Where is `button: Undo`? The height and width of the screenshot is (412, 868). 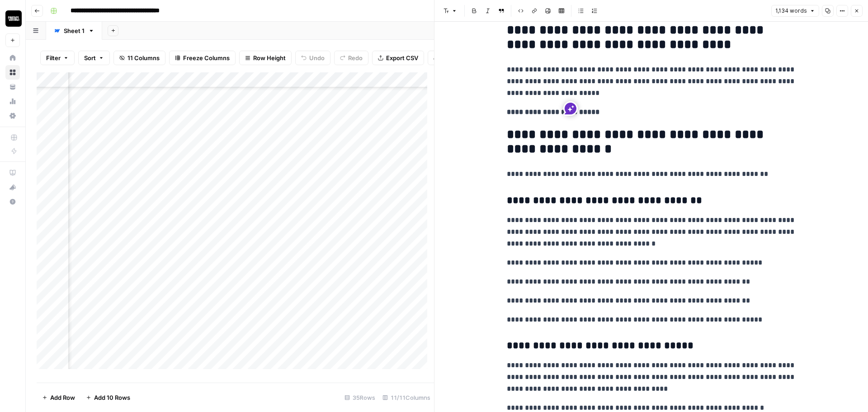
button: Undo is located at coordinates (313, 58).